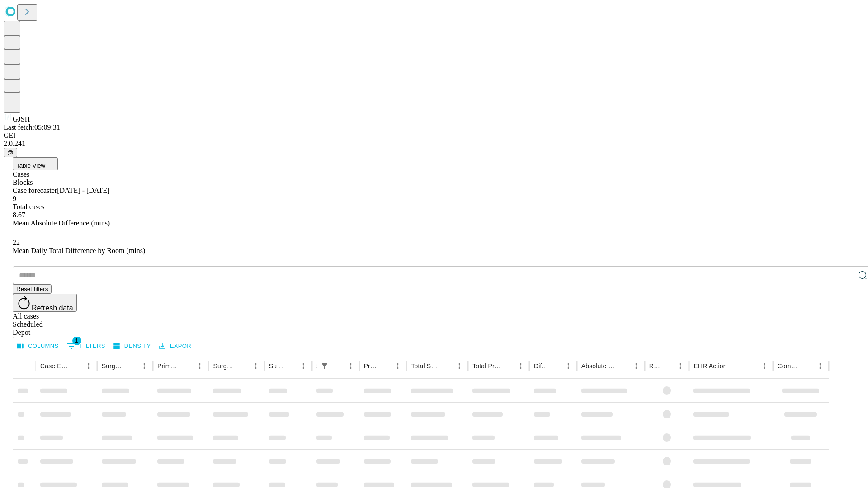  What do you see at coordinates (789, 366) in the screenshot?
I see `div: Comments` at bounding box center [789, 366].